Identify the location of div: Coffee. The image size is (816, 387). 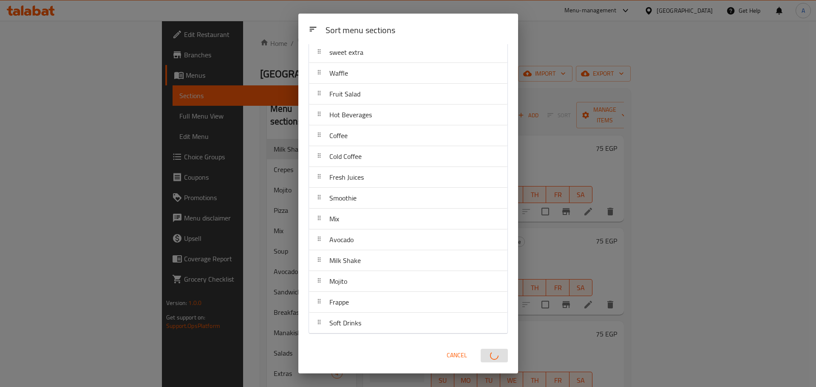
(408, 136).